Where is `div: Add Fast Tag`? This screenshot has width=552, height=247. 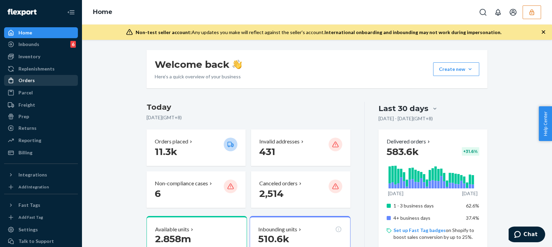 div: Add Fast Tag is located at coordinates (31, 217).